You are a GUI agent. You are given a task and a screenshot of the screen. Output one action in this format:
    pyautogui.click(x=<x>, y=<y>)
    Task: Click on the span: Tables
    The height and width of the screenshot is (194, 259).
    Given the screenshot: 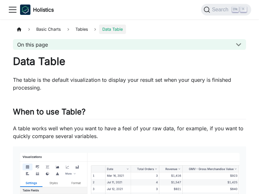 What is the action you would take?
    pyautogui.click(x=82, y=29)
    